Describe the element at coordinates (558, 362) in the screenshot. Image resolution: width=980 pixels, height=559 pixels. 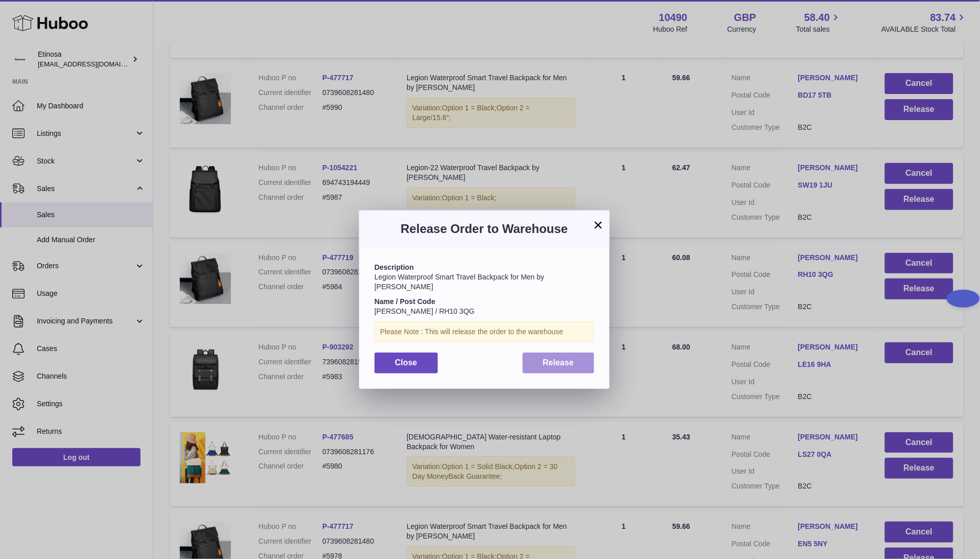
I see `button: Release` at that location.